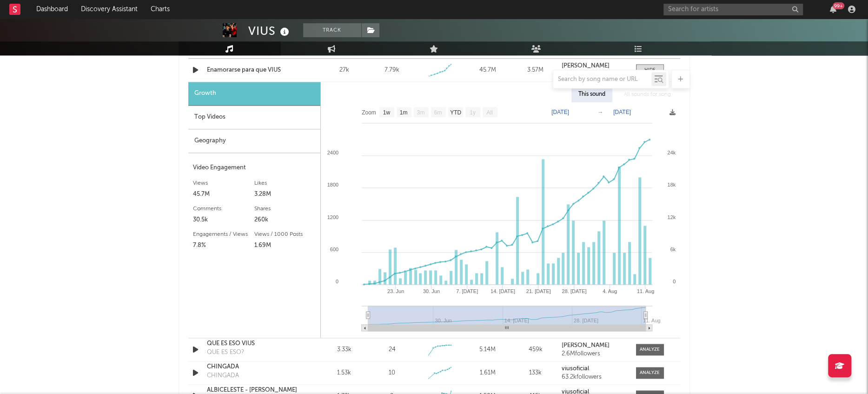 This screenshot has width=868, height=394. What do you see at coordinates (387, 113) in the screenshot?
I see `text: 1w` at bounding box center [387, 113].